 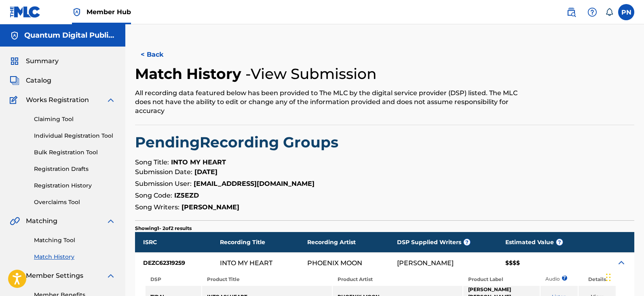 What do you see at coordinates (15, 275) in the screenshot?
I see `img: Member Settings` at bounding box center [15, 275].